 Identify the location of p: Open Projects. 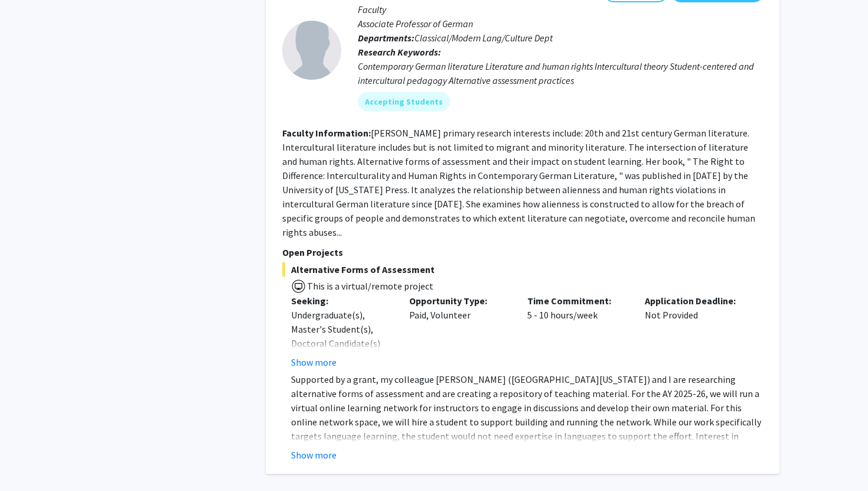
(523, 252).